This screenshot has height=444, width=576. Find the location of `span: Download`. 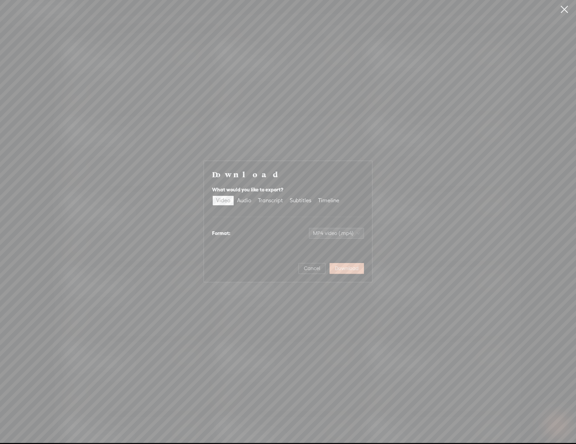

span: Download is located at coordinates (347, 269).